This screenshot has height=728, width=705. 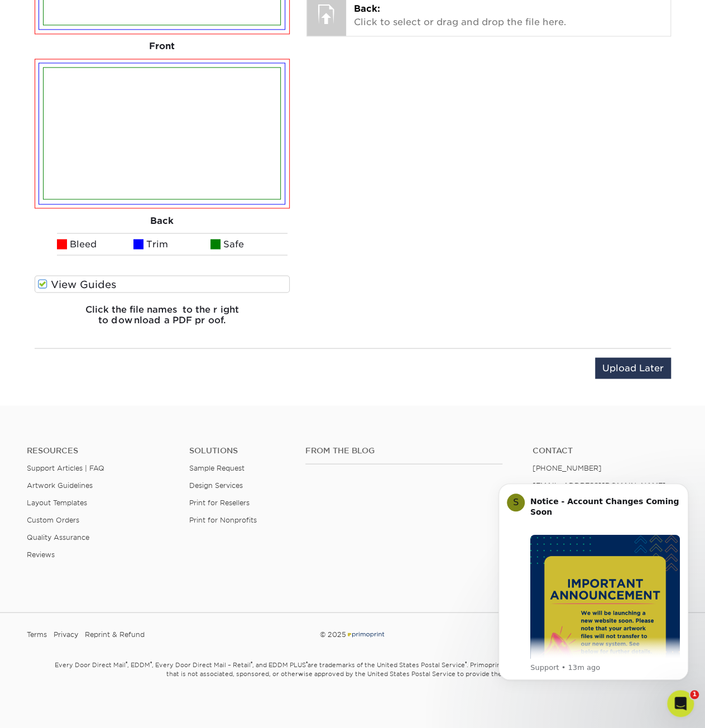 I want to click on p: Click to select or drag and drop the file here., so click(x=508, y=16).